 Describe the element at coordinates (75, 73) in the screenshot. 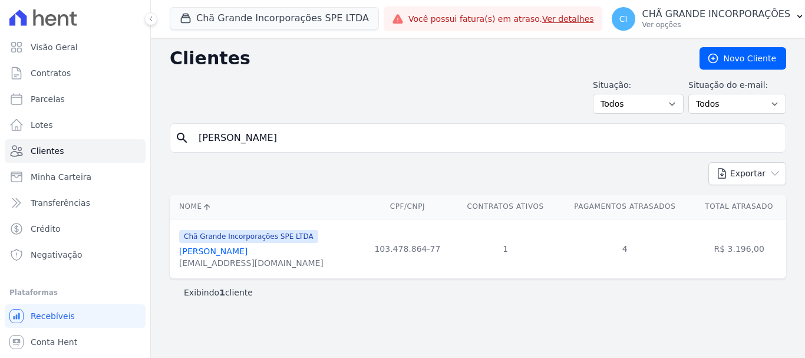

I see `a: Contratos` at that location.